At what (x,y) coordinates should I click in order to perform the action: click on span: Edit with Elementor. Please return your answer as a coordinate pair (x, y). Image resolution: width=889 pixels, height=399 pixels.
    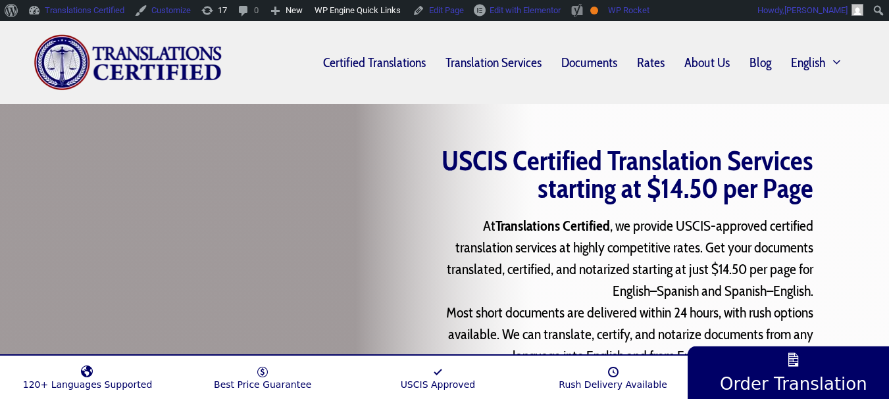
    Looking at the image, I should click on (525, 10).